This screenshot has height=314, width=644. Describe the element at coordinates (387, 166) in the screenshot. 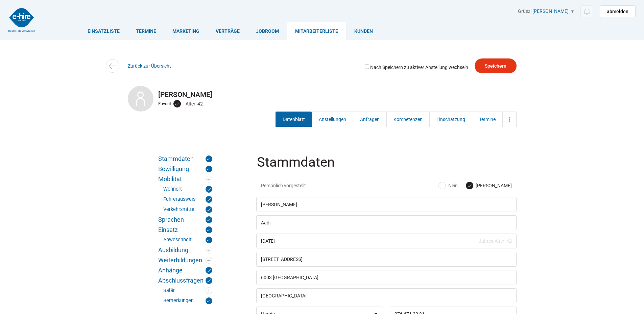

I see `legend: Stammdaten` at that location.